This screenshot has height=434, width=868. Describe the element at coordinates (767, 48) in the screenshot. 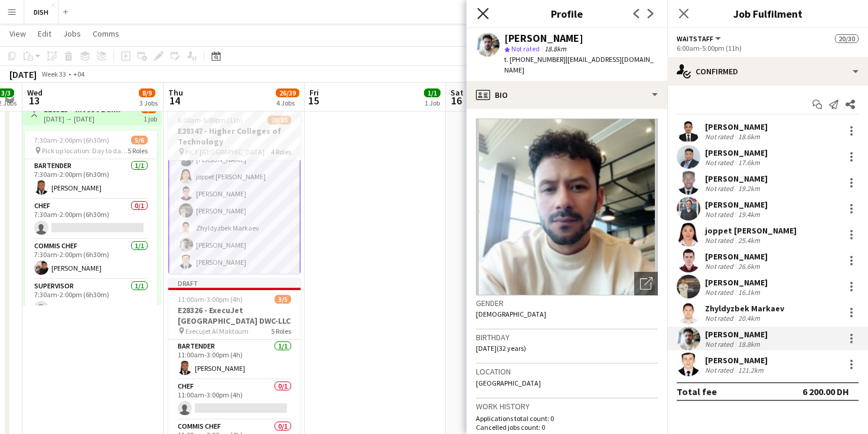

I see `div: 6:00am-5:00pm (11h)` at that location.